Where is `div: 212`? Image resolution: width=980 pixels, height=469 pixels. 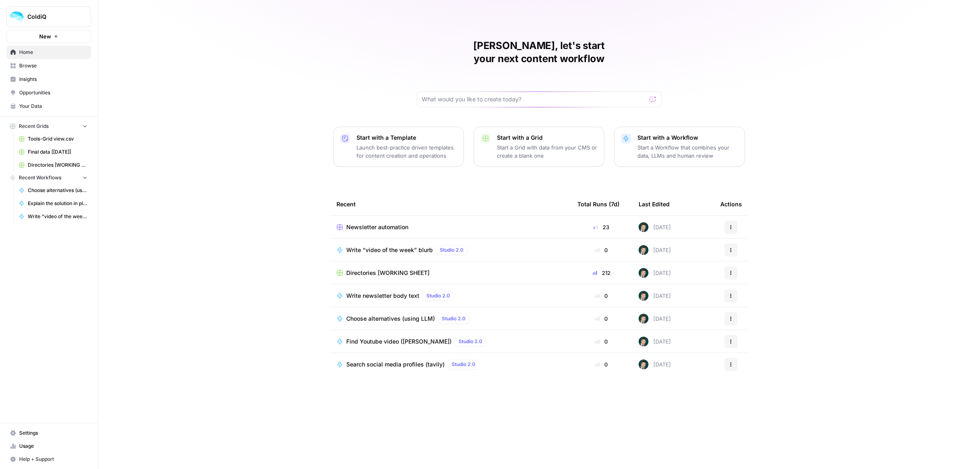 div: 212 is located at coordinates (602, 273).